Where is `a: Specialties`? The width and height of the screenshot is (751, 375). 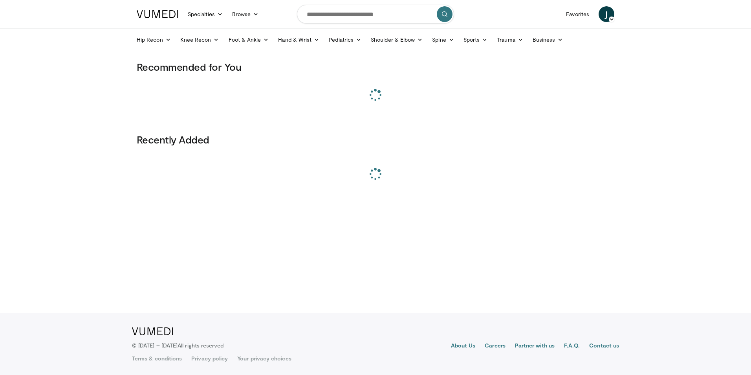 a: Specialties is located at coordinates (205, 14).